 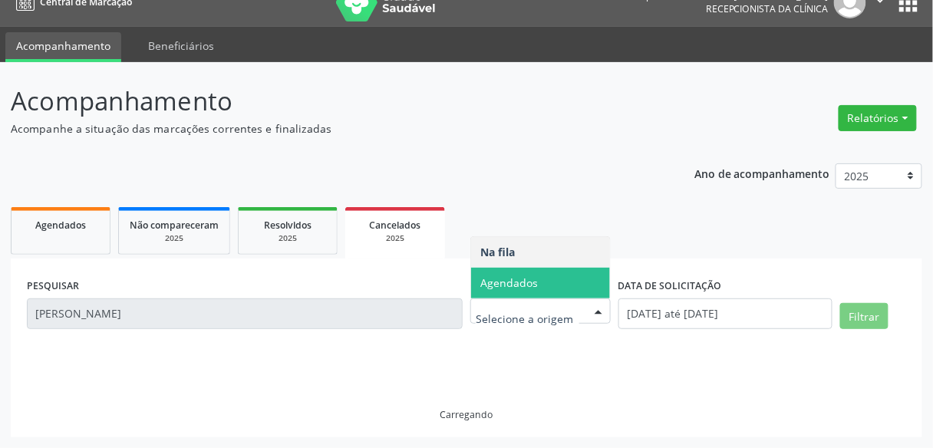 I want to click on span: Na fila, so click(x=497, y=252).